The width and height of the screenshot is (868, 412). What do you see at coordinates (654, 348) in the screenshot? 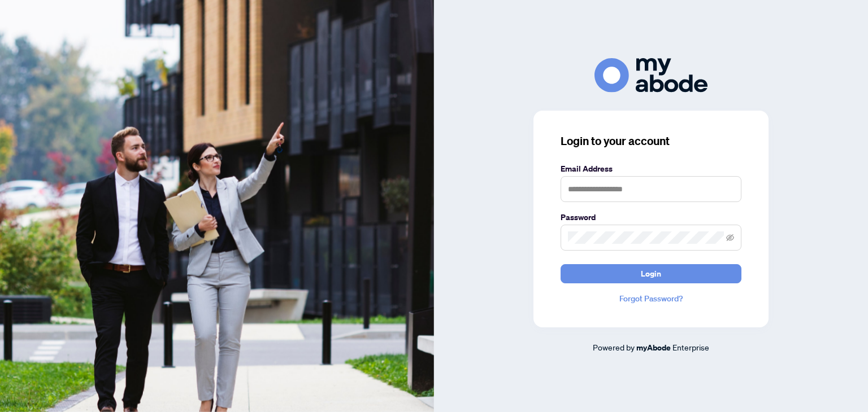
I see `a: myAbode` at bounding box center [654, 348].